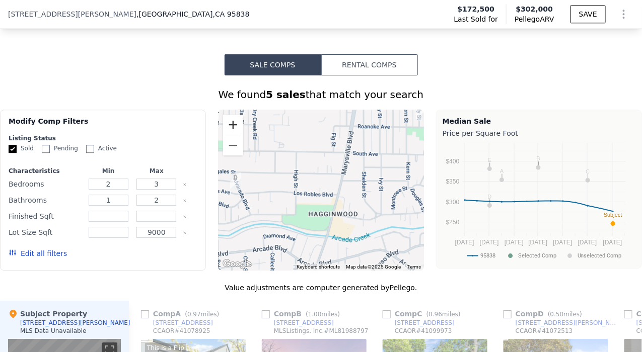 The height and width of the screenshot is (352, 642). I want to click on div: Characteristics, so click(45, 171).